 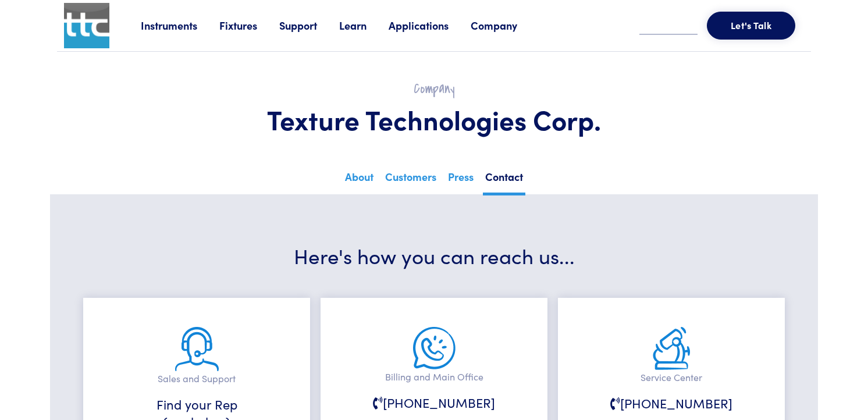 I want to click on a: Support, so click(x=309, y=25).